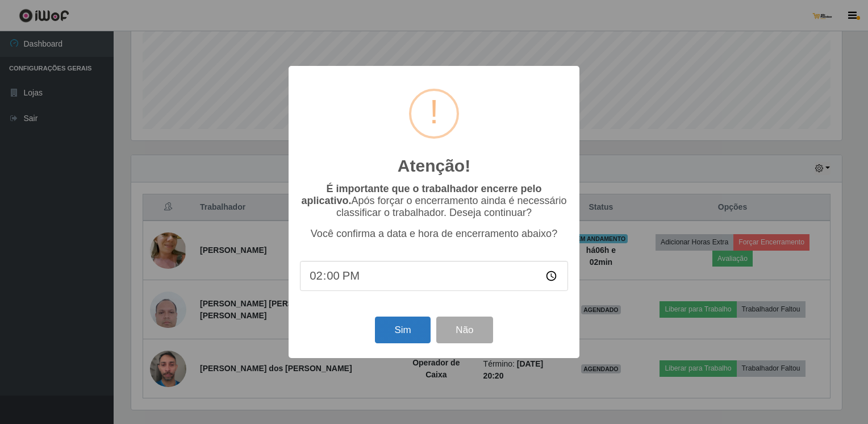  Describe the element at coordinates (464, 330) in the screenshot. I see `button: Não` at that location.